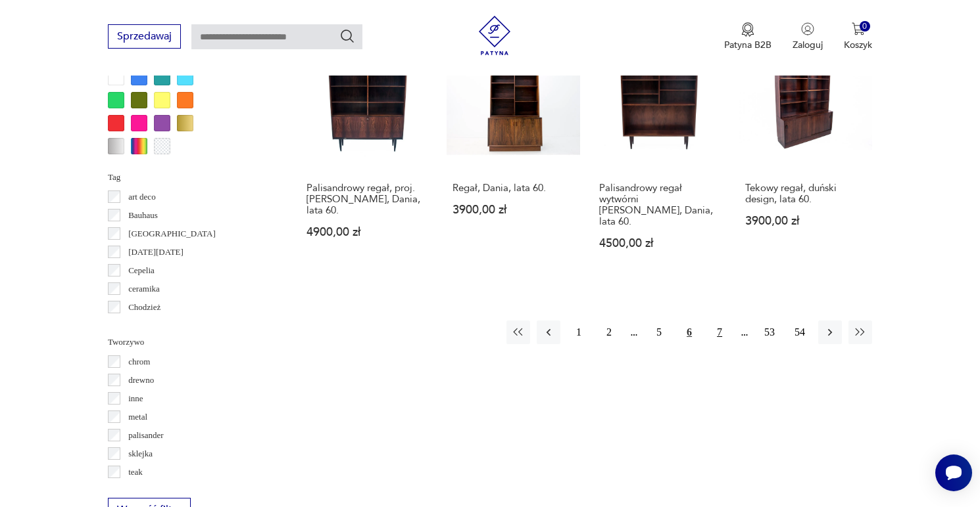 The width and height of the screenshot is (980, 507). Describe the element at coordinates (579, 333) in the screenshot. I see `button: 1` at that location.